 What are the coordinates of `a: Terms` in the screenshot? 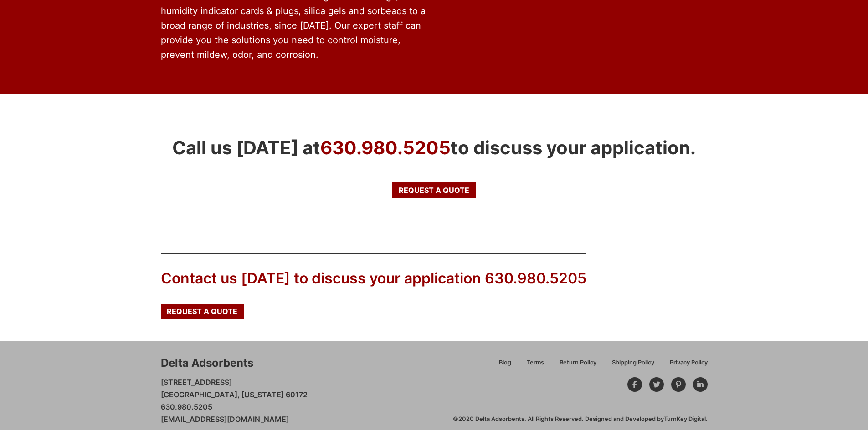 It's located at (535, 366).